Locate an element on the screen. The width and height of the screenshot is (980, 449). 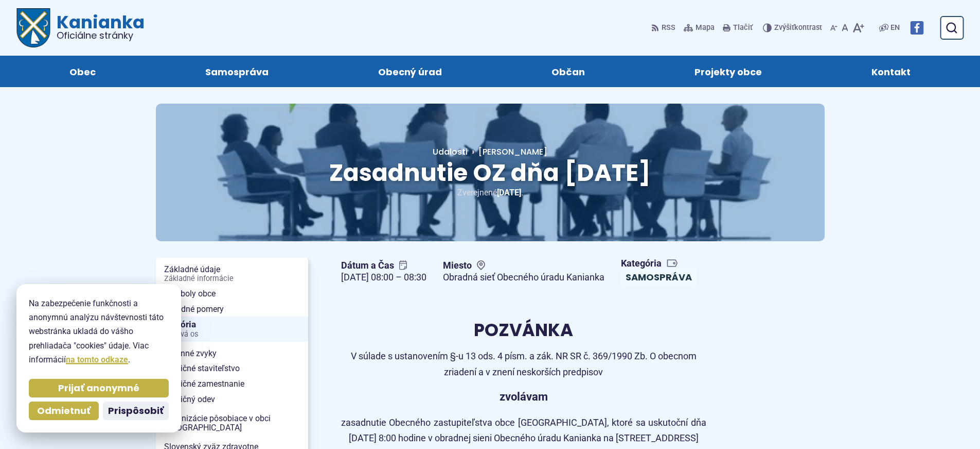
span: Tradičné zamestnanie is located at coordinates (232, 384).